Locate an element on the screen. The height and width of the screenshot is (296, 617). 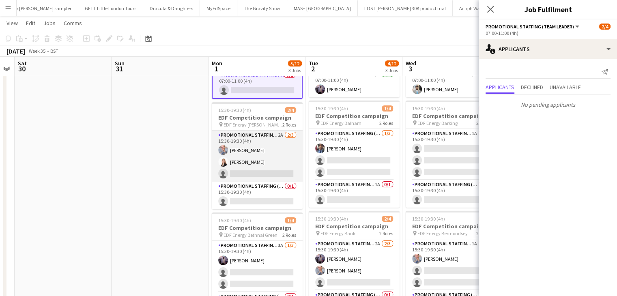
span: EDF Energy Barking is located at coordinates (437, 123).